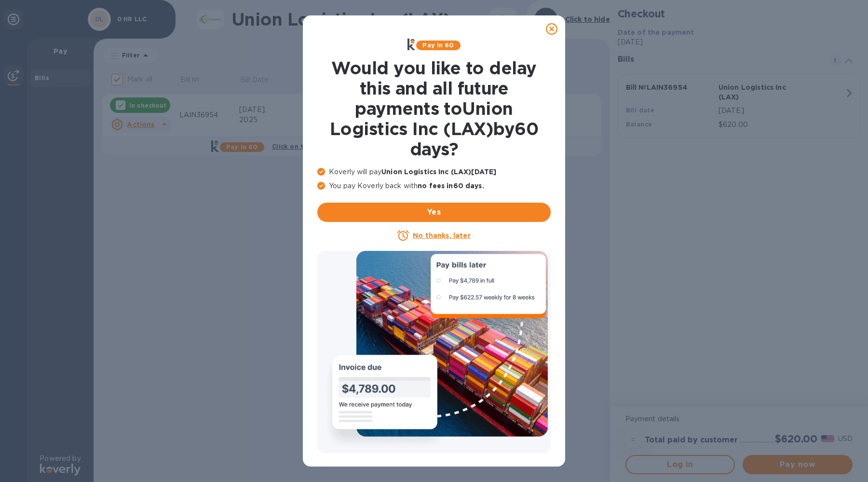 Image resolution: width=868 pixels, height=482 pixels. I want to click on button: Yes, so click(434, 212).